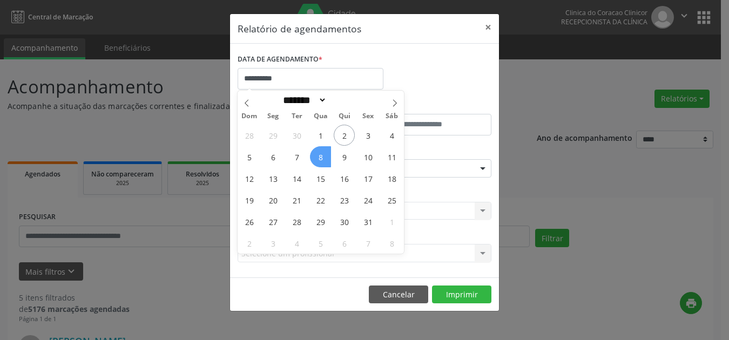 The height and width of the screenshot is (340, 729). What do you see at coordinates (344, 200) in the screenshot?
I see `span: Outubro 23, 2025` at bounding box center [344, 200].